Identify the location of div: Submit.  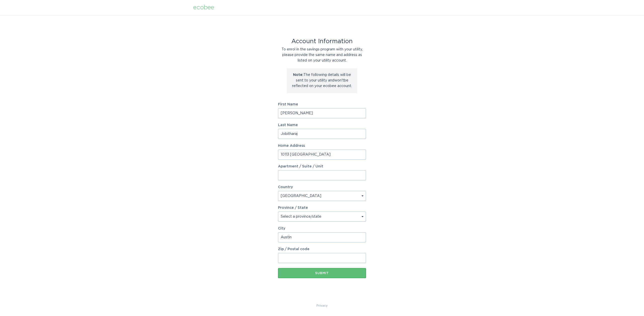
(322, 273).